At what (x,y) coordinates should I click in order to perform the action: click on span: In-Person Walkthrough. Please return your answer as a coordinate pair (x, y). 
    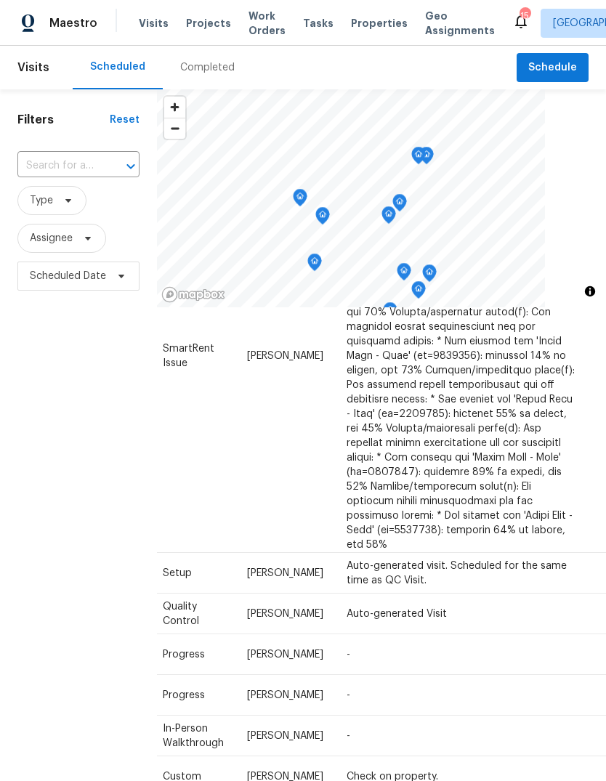
    Looking at the image, I should click on (193, 736).